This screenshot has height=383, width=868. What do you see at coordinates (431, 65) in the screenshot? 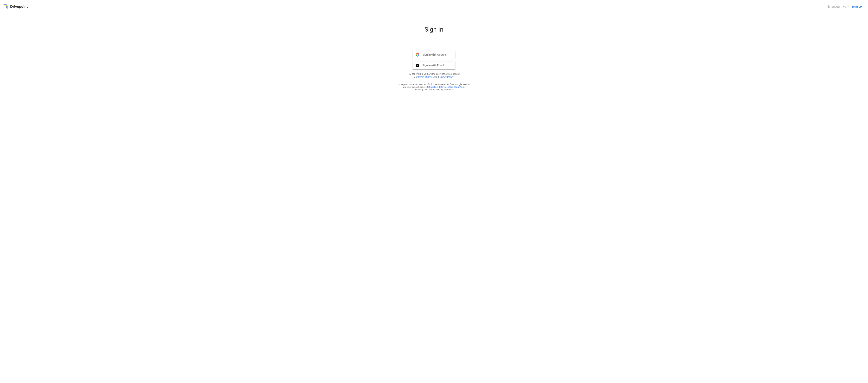
I see `span: Sign in with Email` at bounding box center [431, 65].